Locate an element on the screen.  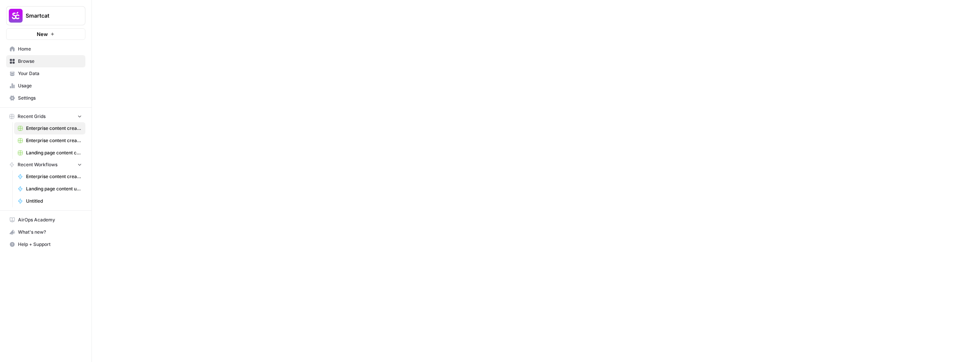
span: Help + Support is located at coordinates (50, 244).